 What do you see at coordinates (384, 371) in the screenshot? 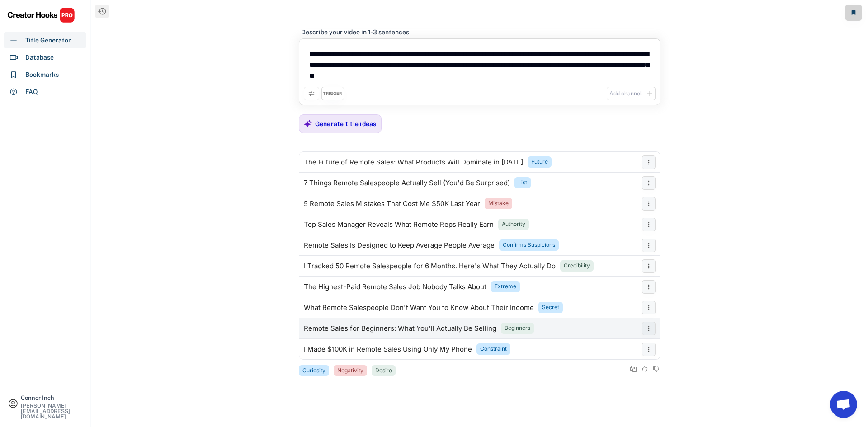
I see `div: Desire` at bounding box center [384, 371].